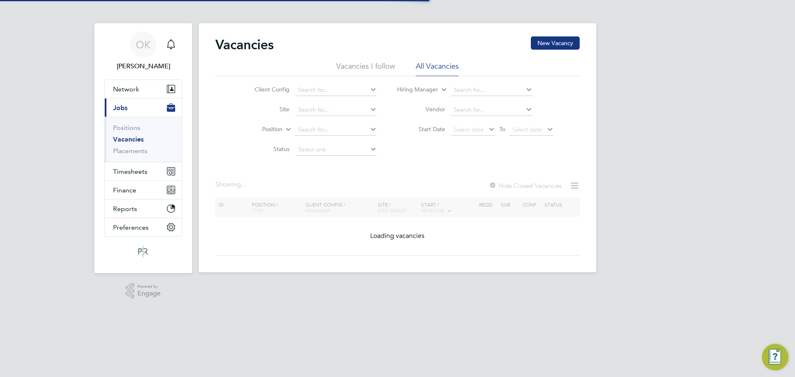  Describe the element at coordinates (128, 139) in the screenshot. I see `a: Vacancies` at that location.